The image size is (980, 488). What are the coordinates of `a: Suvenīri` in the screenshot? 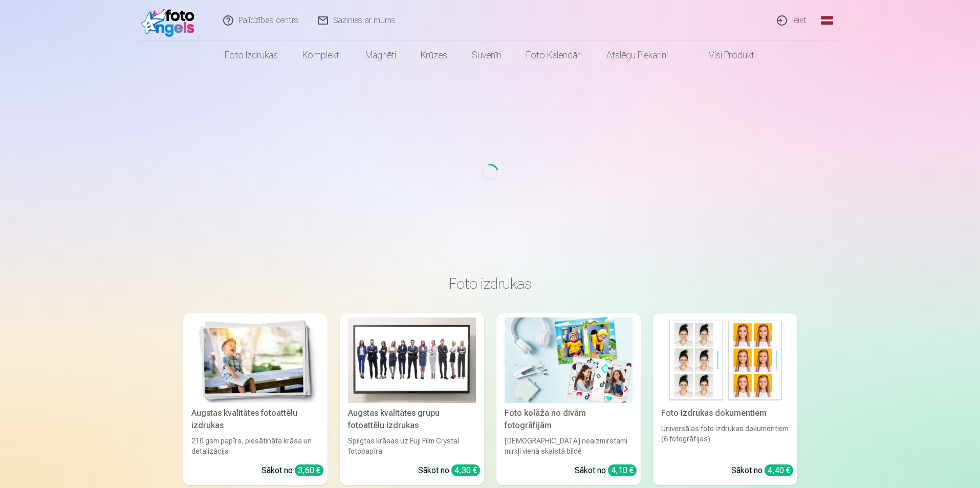 It's located at (486, 55).